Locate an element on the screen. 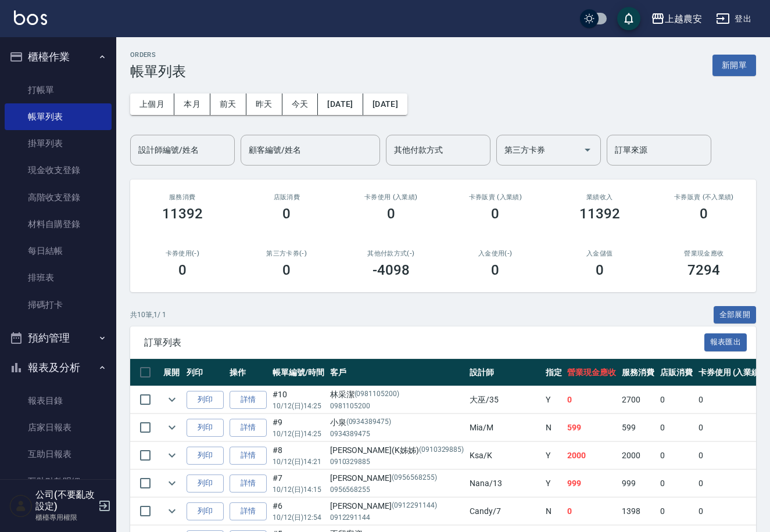 The image size is (770, 532). th: 店販消費 is located at coordinates (676, 372).